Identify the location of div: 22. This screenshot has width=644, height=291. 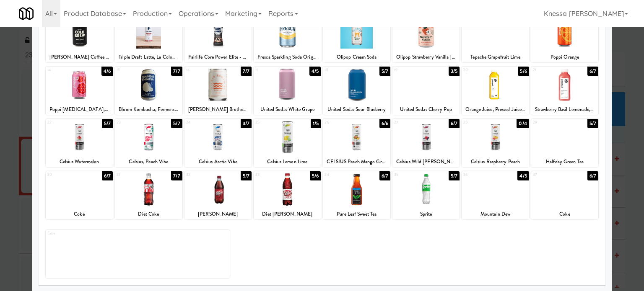
(63, 122).